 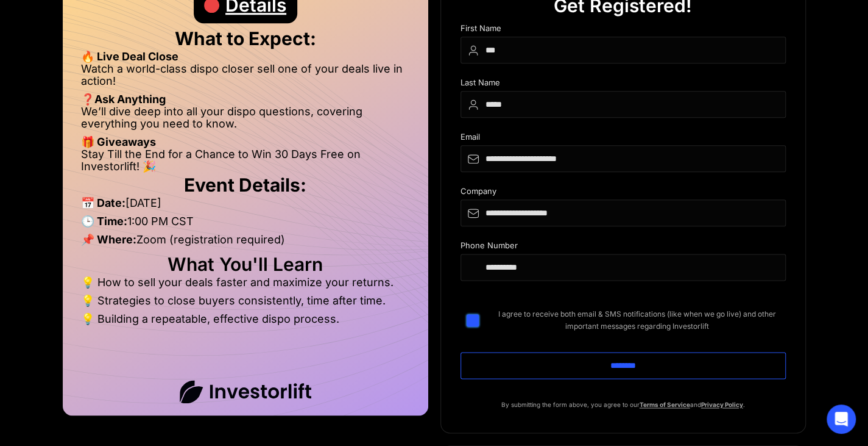 I want to click on h2: What You'll Learn, so click(x=245, y=264).